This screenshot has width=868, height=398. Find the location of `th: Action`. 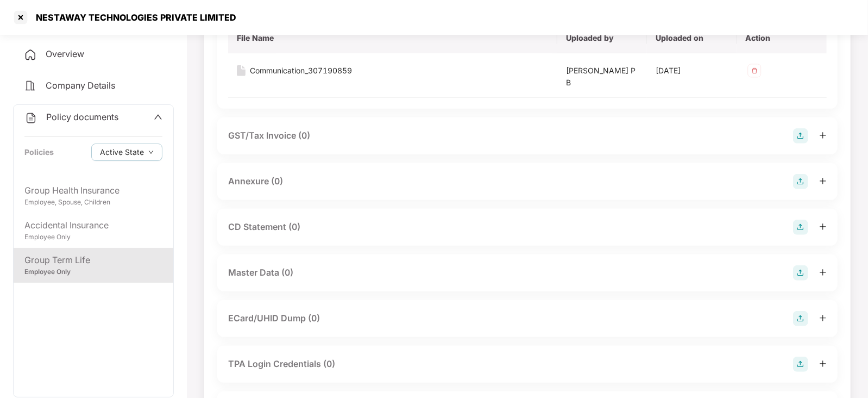

th: Action is located at coordinates (781, 38).